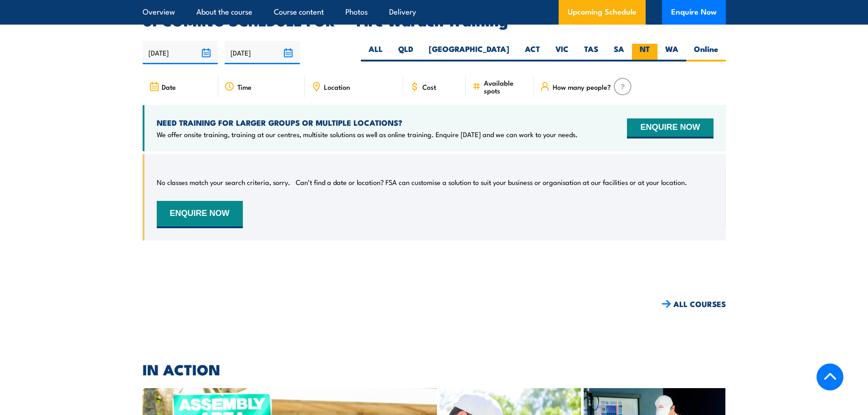 Image resolution: width=868 pixels, height=415 pixels. What do you see at coordinates (562, 52) in the screenshot?
I see `label: VIC` at bounding box center [562, 52].